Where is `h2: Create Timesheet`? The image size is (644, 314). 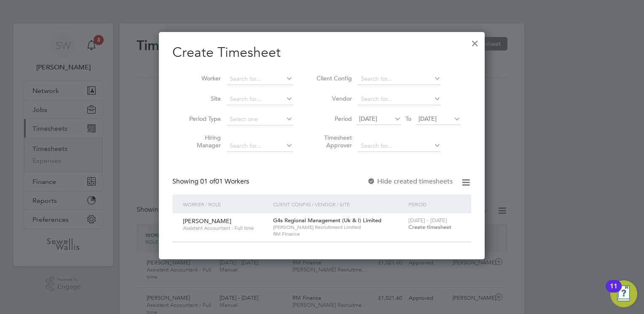
h2: Create Timesheet is located at coordinates (321, 53).